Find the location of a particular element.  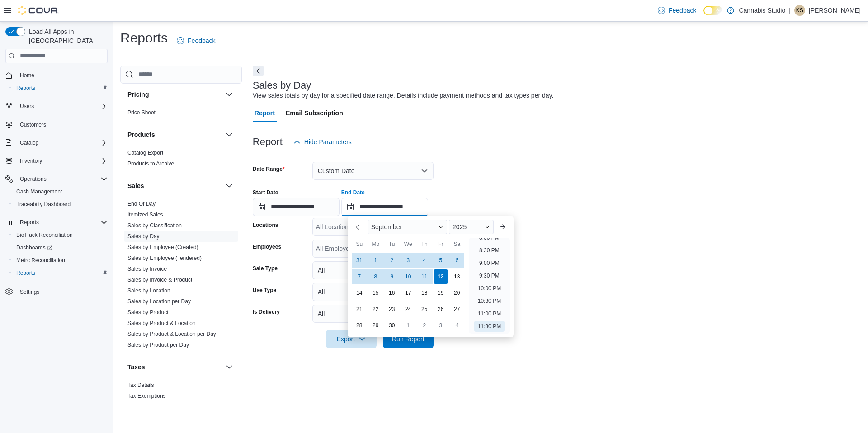

div: day-17 is located at coordinates (408, 293).